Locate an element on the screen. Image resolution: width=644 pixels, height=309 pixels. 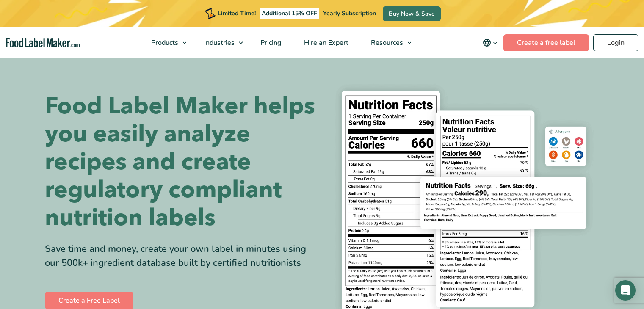
span: Yearly Subscription is located at coordinates (350, 13).